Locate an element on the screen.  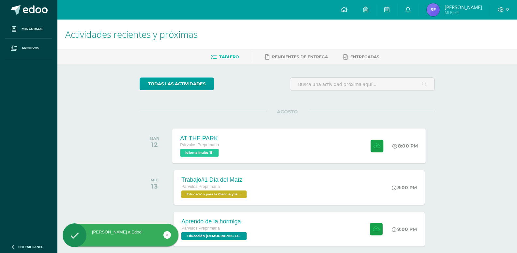
span: Archivos is located at coordinates (30, 48).